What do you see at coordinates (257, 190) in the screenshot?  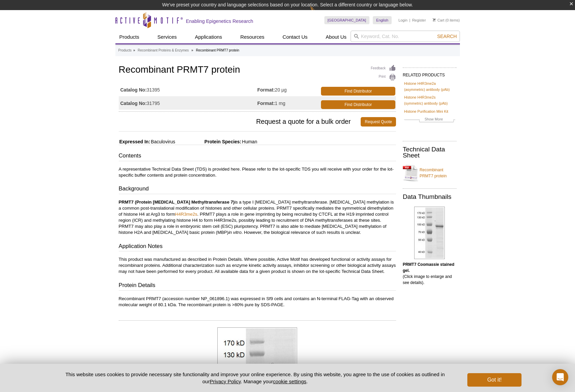 I see `h3: Background` at bounding box center [257, 190].